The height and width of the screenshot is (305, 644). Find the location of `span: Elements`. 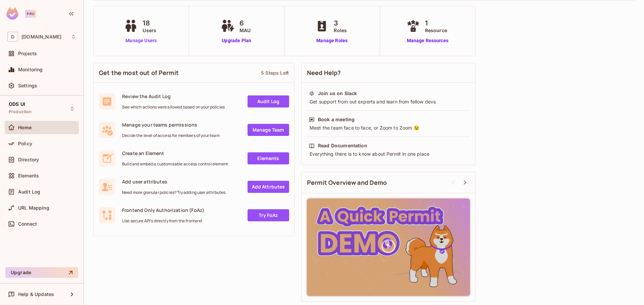

span: Elements is located at coordinates (28, 176).